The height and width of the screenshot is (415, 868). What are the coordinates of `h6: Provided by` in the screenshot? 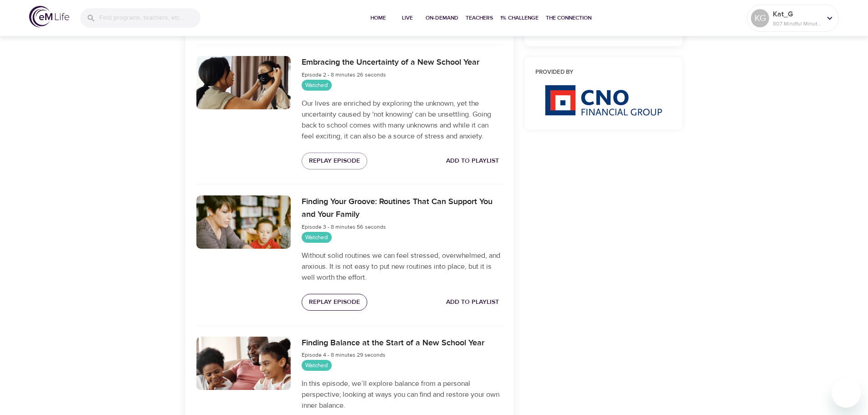 It's located at (604, 73).